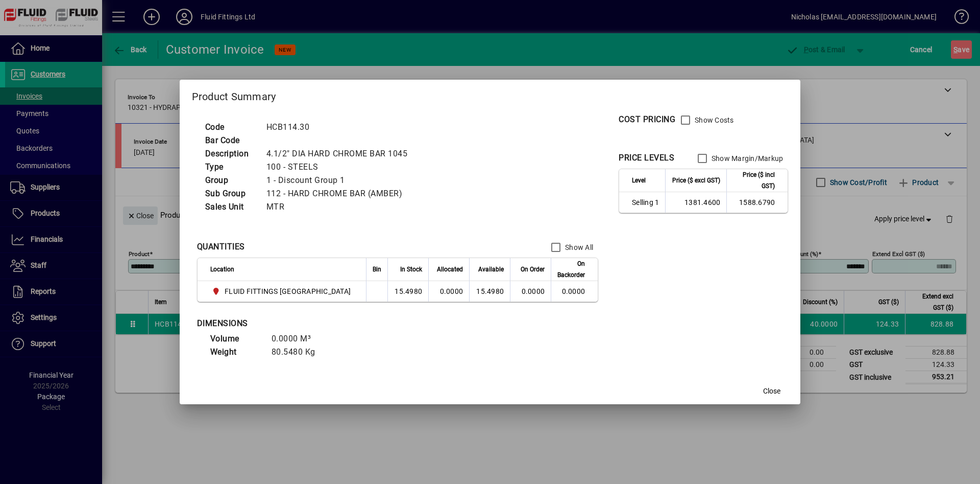 The height and width of the screenshot is (484, 980). Describe the element at coordinates (230, 154) in the screenshot. I see `td: Description` at that location.